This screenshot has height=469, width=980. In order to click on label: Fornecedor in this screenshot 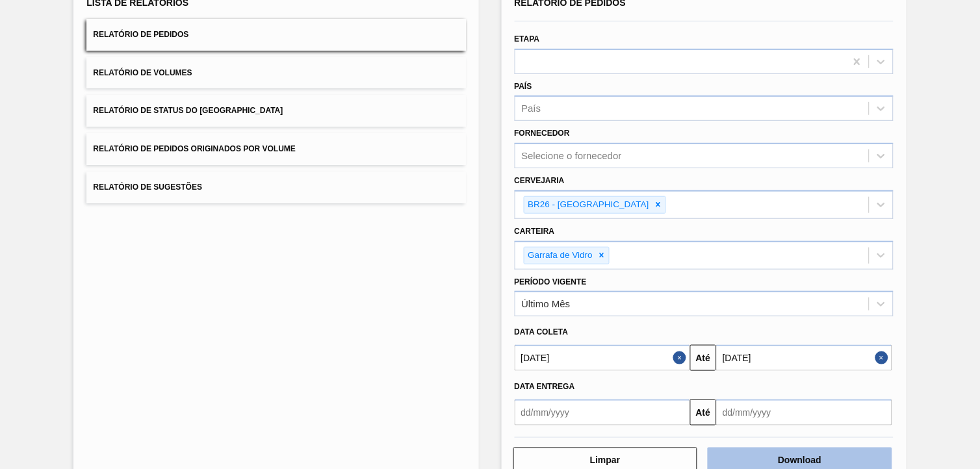, I will do `click(542, 133)`.